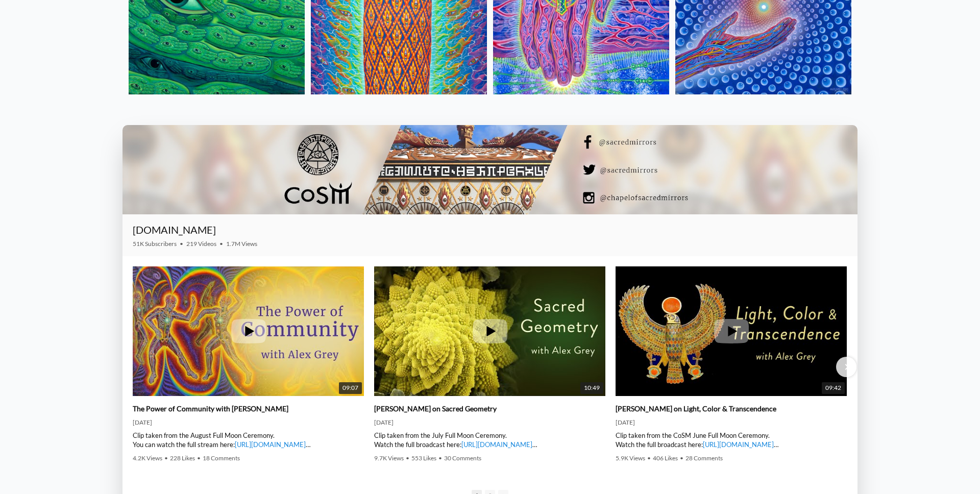 This screenshot has height=494, width=980. Describe the element at coordinates (147, 458) in the screenshot. I see `span: 4.2K Views` at that location.